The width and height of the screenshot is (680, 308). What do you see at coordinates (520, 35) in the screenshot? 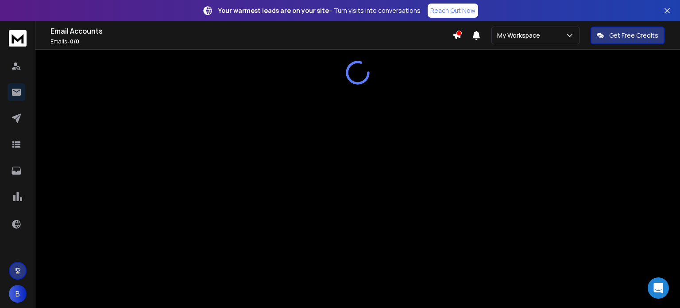
I see `p: My Workspace` at bounding box center [520, 35].